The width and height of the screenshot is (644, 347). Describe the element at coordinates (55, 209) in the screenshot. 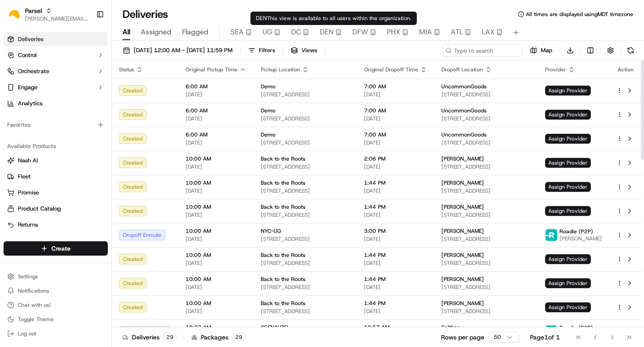

I see `a: Product Catalog` at that location.